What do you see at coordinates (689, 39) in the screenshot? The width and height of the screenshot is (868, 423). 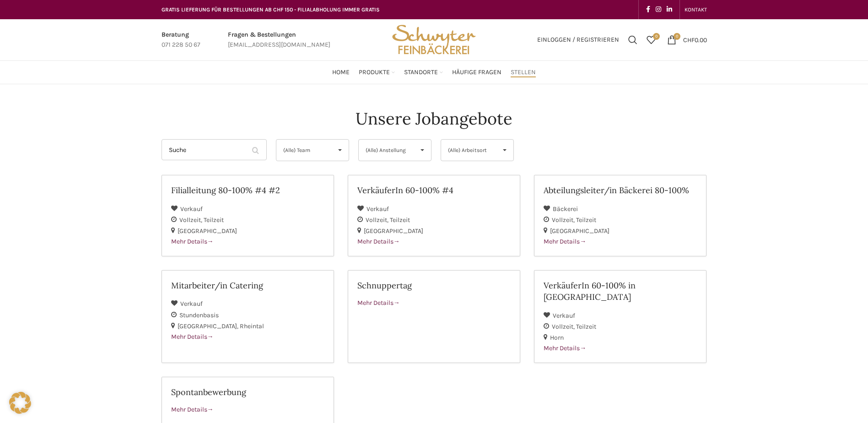 I see `span: CHF` at bounding box center [689, 39].